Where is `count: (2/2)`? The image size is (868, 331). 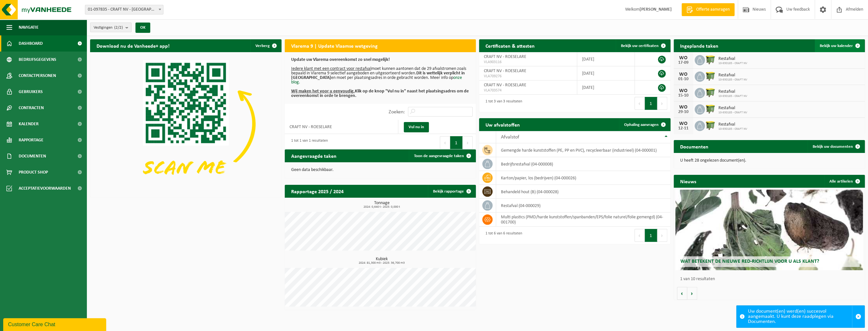 count: (2/2) is located at coordinates (118, 27).